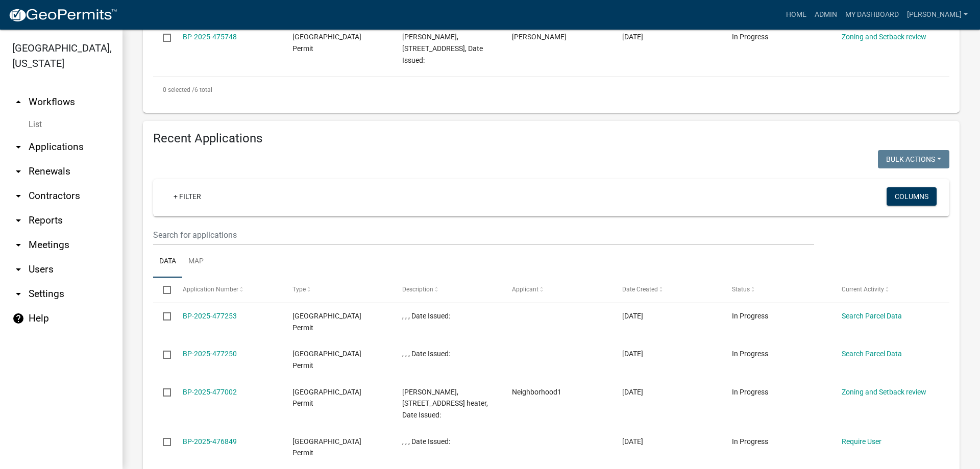 The width and height of the screenshot is (980, 469). What do you see at coordinates (796, 15) in the screenshot?
I see `a: Home` at bounding box center [796, 15].